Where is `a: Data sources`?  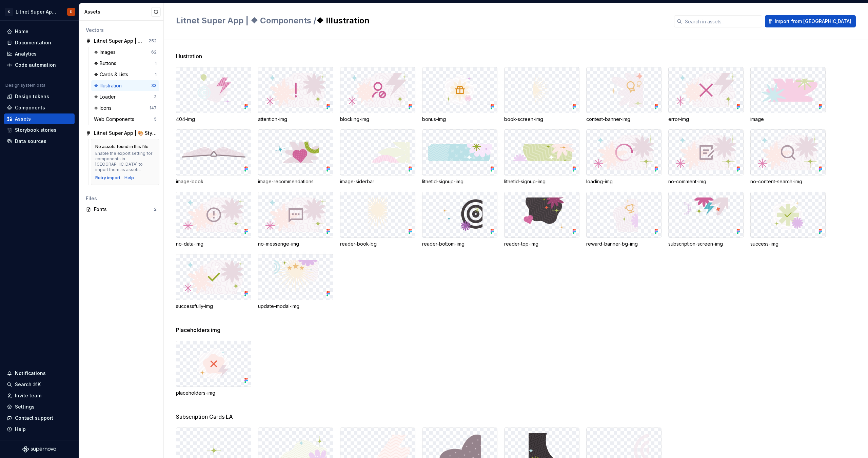
a: Data sources is located at coordinates (39, 142).